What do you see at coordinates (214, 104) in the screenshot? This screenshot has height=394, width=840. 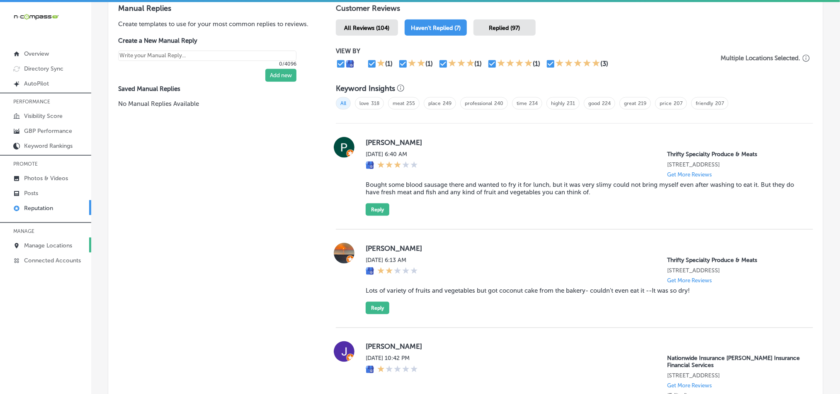 I see `p: No Manual Replies Available` at bounding box center [214, 104].